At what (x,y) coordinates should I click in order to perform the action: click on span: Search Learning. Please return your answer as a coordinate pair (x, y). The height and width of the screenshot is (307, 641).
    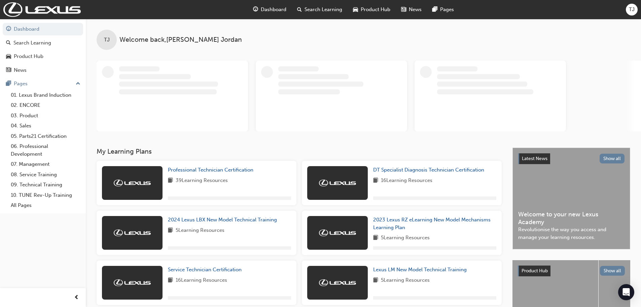
    Looking at the image, I should click on (323, 9).